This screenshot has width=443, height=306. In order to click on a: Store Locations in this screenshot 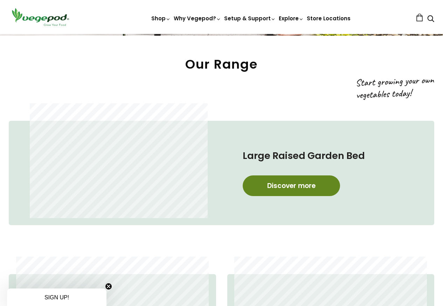, I will do `click(328, 18)`.